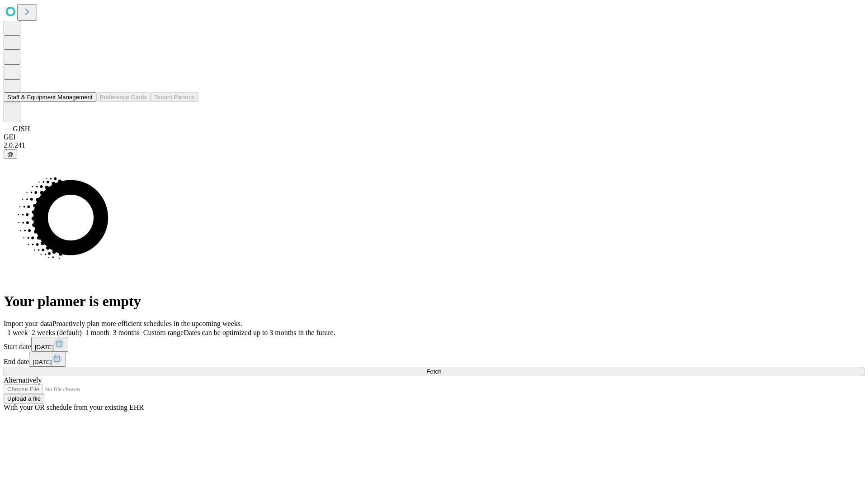 This screenshot has width=868, height=489. What do you see at coordinates (259, 332) in the screenshot?
I see `span: Dates can be optimized up to 3 months in the future.` at bounding box center [259, 332].